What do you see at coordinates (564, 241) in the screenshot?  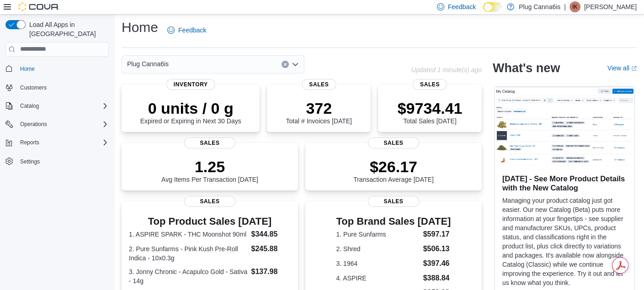 I see `p: Managing your product catalog just got easier. Our new Catalog (Beta) puts more information at yo...` at bounding box center [564, 241].